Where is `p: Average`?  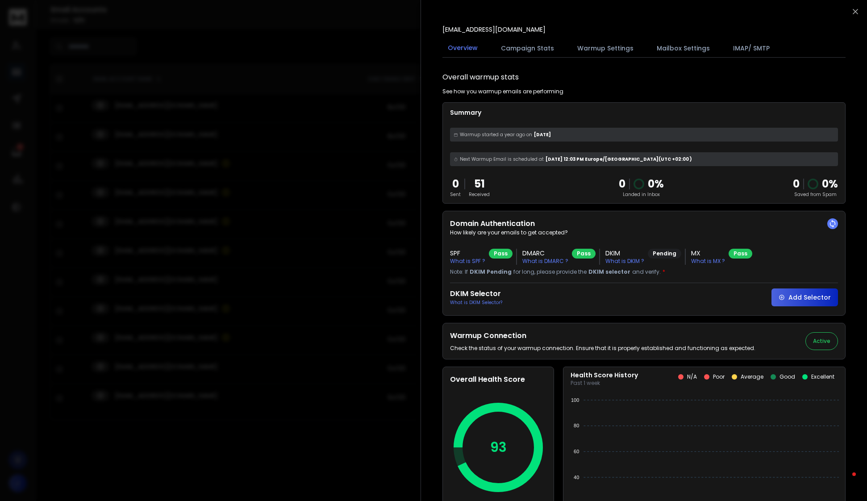 p: Average is located at coordinates (752, 377).